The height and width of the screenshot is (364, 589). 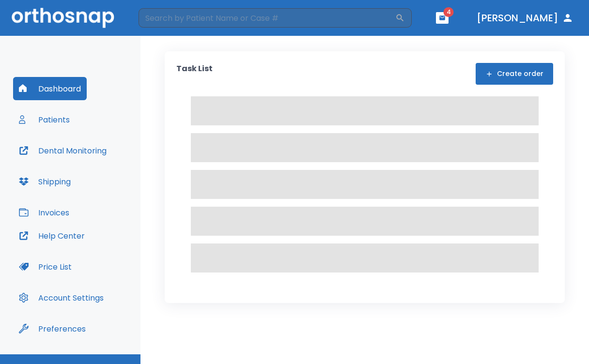 I want to click on button: Dashboard, so click(x=50, y=89).